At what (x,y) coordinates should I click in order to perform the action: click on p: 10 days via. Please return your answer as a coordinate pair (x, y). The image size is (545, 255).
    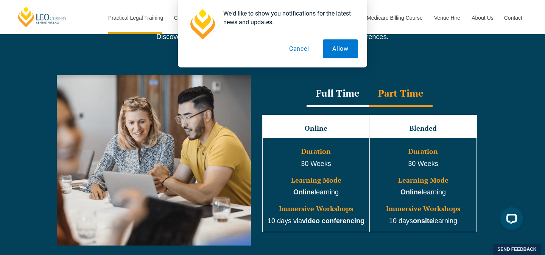
    Looking at the image, I should click on (316, 221).